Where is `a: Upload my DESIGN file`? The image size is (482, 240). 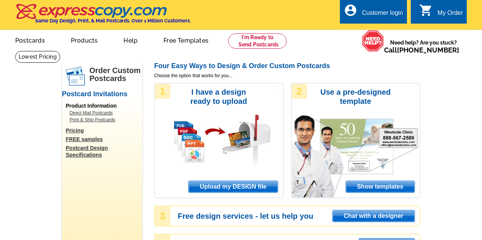 a: Upload my DESIGN file is located at coordinates (233, 187).